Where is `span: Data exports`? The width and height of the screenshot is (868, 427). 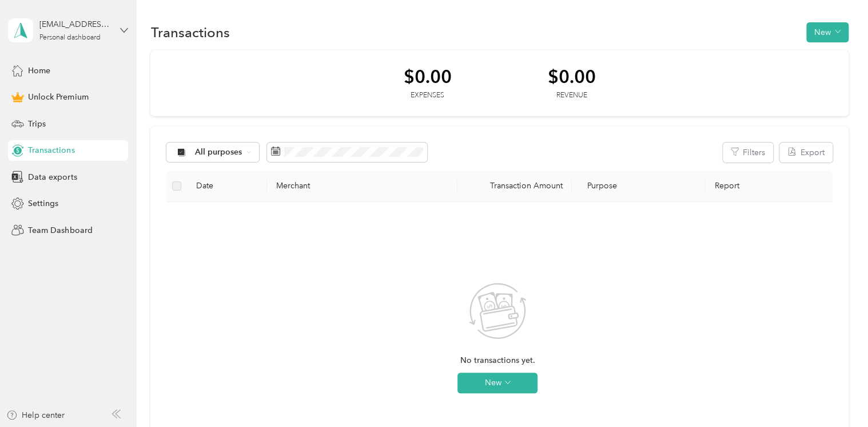
span: Data exports is located at coordinates (52, 177).